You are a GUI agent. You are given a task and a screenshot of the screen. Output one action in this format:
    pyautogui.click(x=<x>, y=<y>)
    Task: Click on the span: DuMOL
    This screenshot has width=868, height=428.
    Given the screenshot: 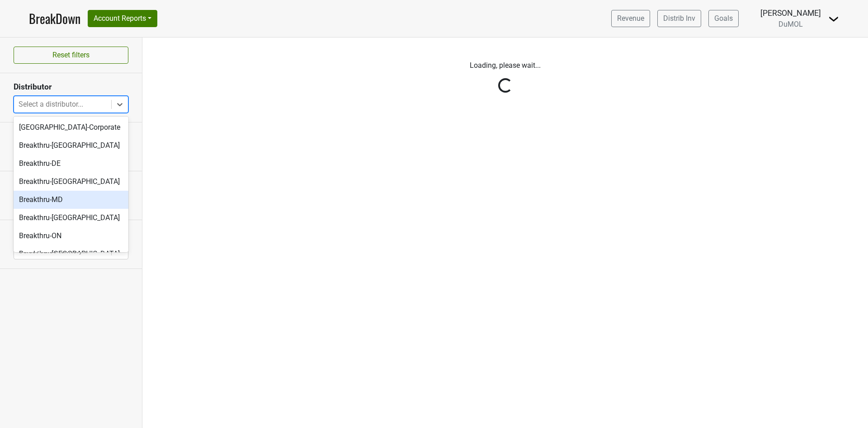 What is the action you would take?
    pyautogui.click(x=790, y=24)
    